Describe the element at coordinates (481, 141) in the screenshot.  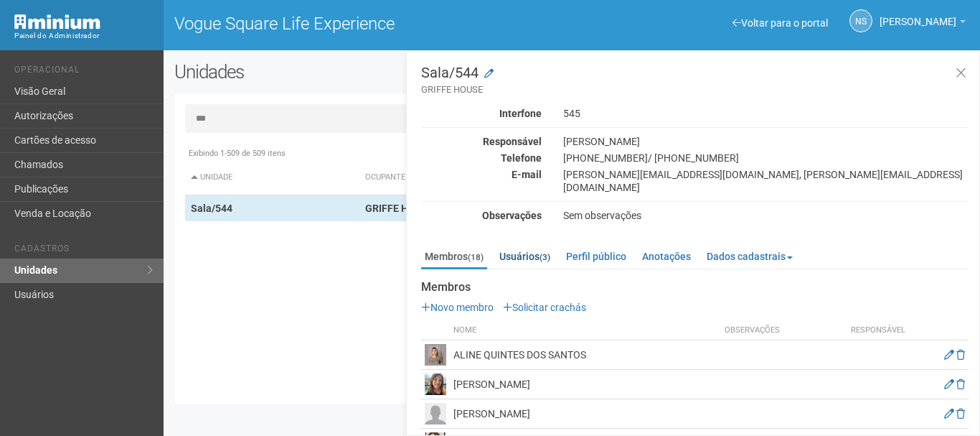
I see `div: Responsável` at that location.